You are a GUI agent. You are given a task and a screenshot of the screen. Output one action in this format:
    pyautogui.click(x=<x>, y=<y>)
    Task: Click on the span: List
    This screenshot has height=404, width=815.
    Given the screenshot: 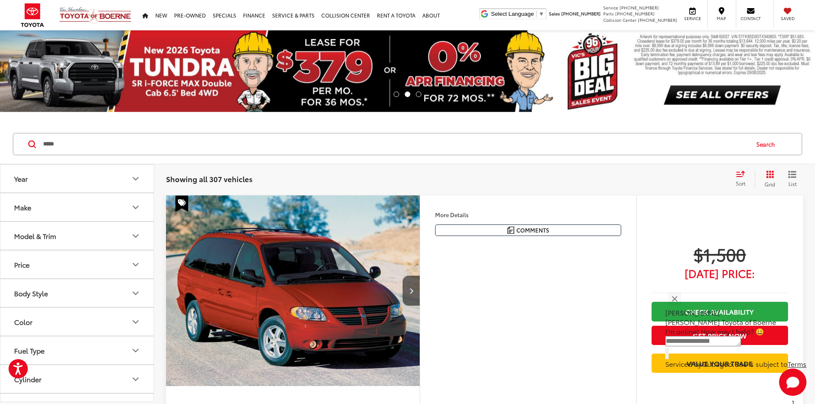 What is the action you would take?
    pyautogui.click(x=793, y=184)
    